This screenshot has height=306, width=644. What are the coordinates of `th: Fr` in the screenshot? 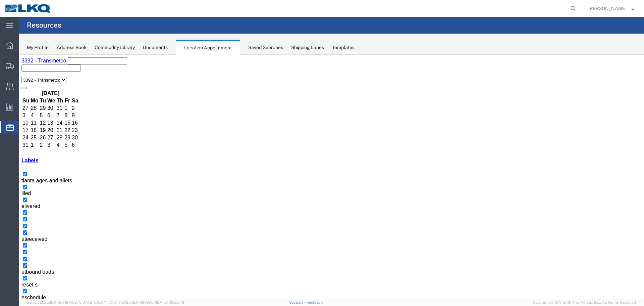 It's located at (48, 46).